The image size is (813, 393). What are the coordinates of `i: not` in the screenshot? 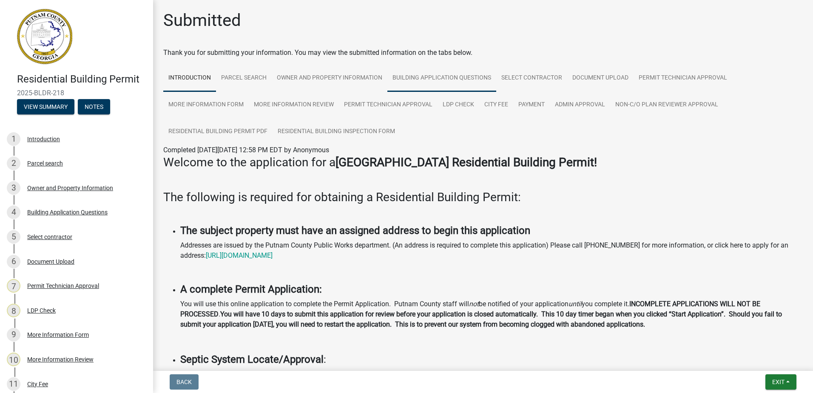 It's located at (473, 303).